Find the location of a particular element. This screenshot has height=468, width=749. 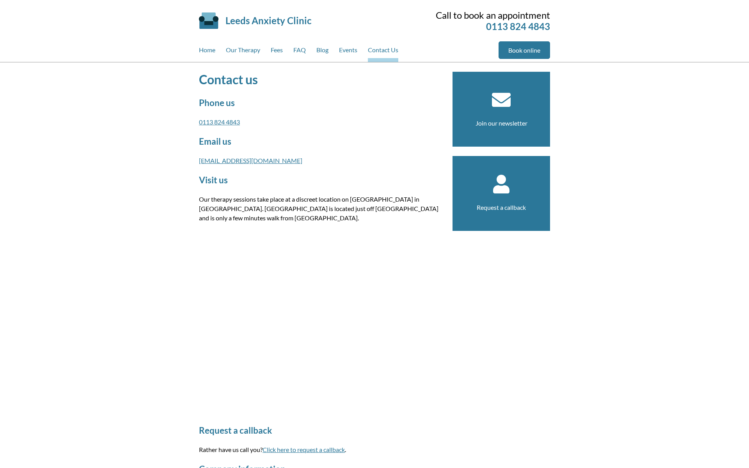

a: Events is located at coordinates (348, 51).